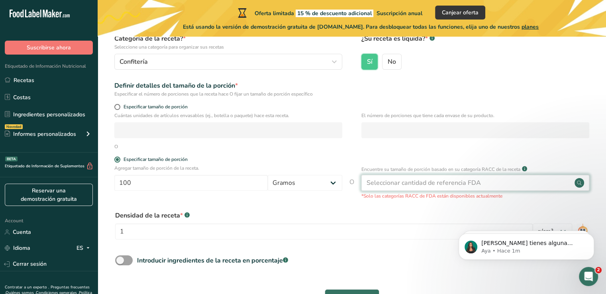 The height and width of the screenshot is (294, 606). What do you see at coordinates (475, 42) in the screenshot?
I see `label: ¿Su receta es líquida?` at bounding box center [475, 42].